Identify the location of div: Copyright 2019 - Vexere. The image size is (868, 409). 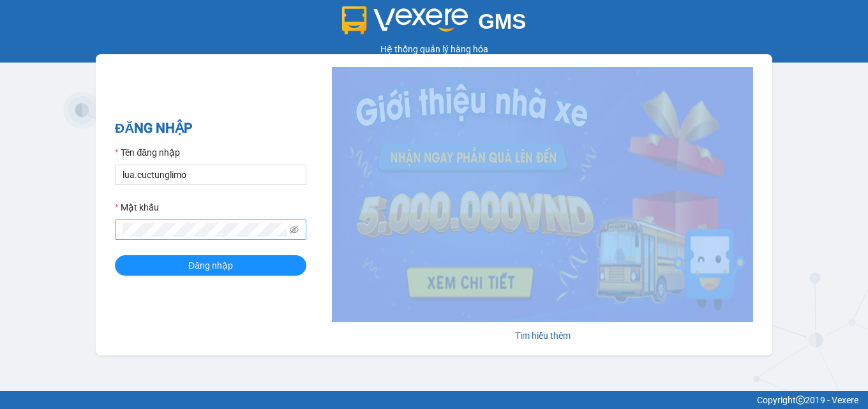
(434, 400).